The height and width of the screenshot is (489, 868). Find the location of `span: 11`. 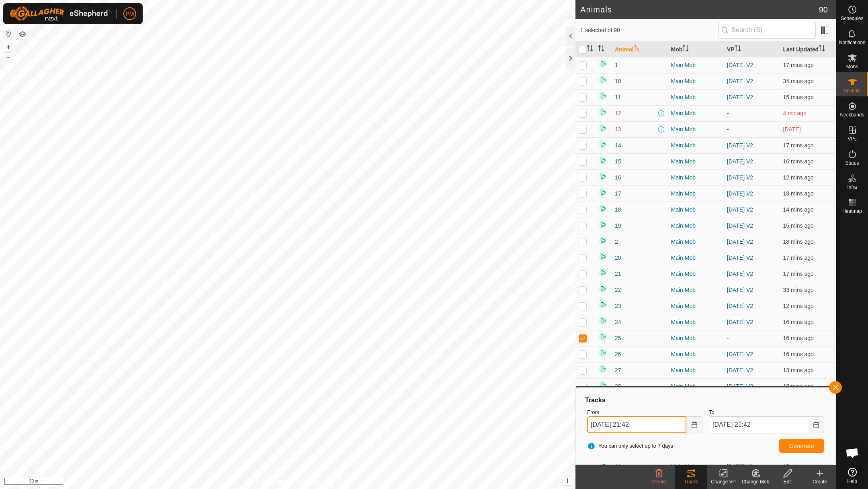

span: 11 is located at coordinates (618, 97).